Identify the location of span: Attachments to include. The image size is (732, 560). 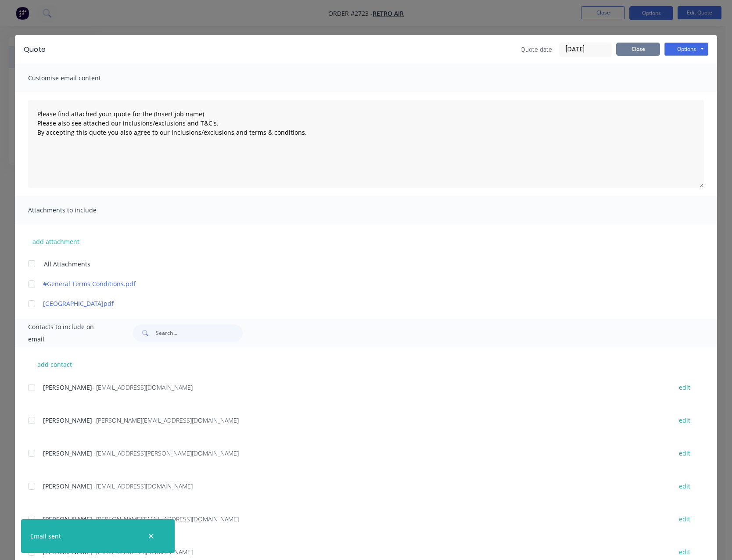
(76, 210).